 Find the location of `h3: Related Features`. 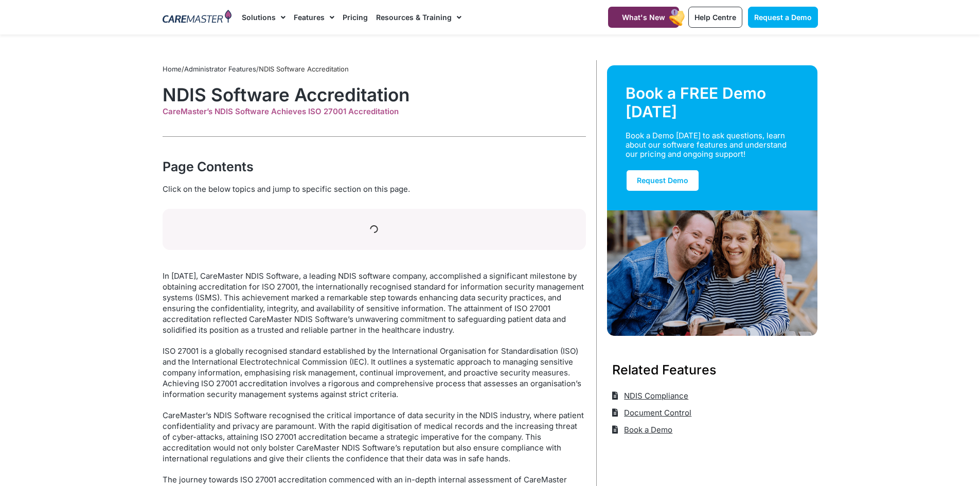

h3: Related Features is located at coordinates (713, 370).